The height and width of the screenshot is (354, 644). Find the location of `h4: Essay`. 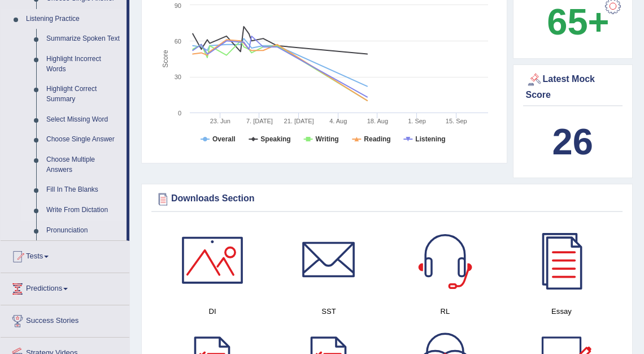

h4: Essay is located at coordinates (561, 311).